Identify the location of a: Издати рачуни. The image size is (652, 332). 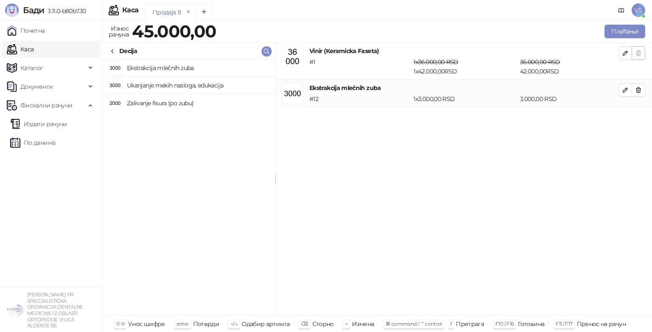
(39, 124).